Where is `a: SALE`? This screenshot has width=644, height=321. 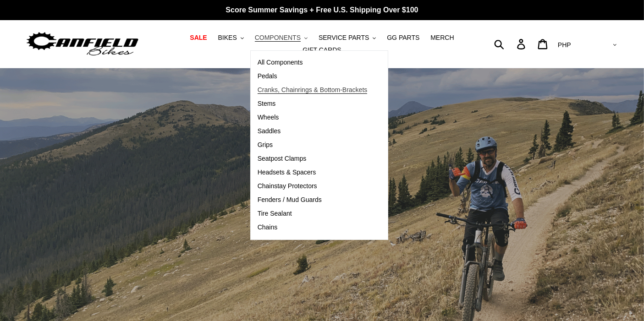 a: SALE is located at coordinates (198, 38).